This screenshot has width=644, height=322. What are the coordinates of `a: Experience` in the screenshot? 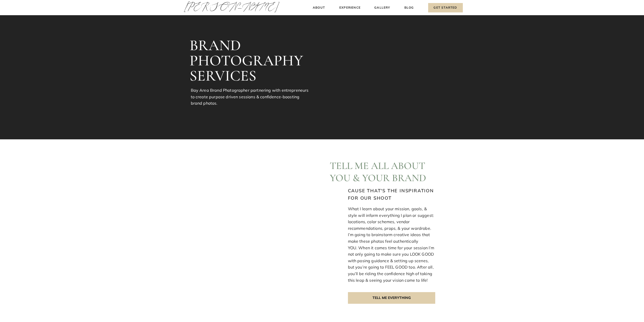 It's located at (350, 8).